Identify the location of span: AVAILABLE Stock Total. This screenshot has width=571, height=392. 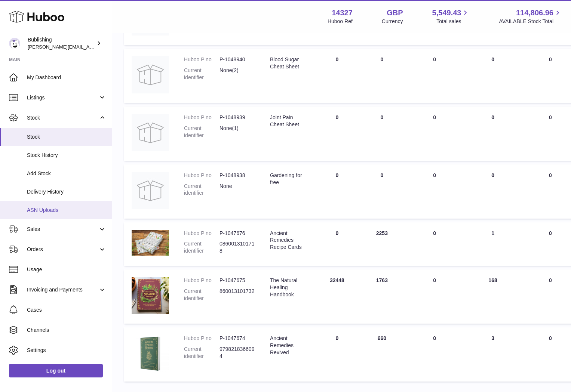
(530, 21).